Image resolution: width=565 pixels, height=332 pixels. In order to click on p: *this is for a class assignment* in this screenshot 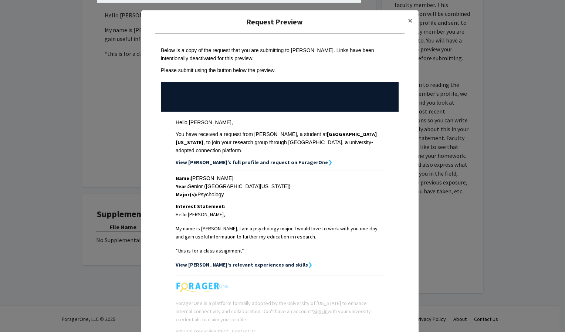, I will do `click(279, 251)`.